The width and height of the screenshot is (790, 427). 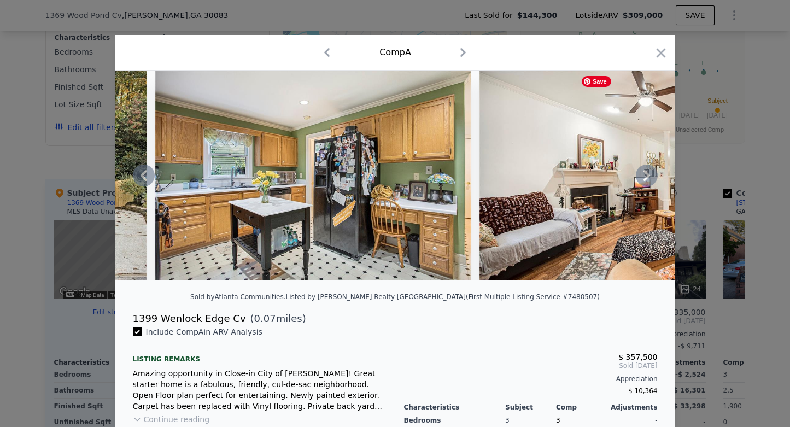 I want to click on span: Save, so click(x=597, y=81).